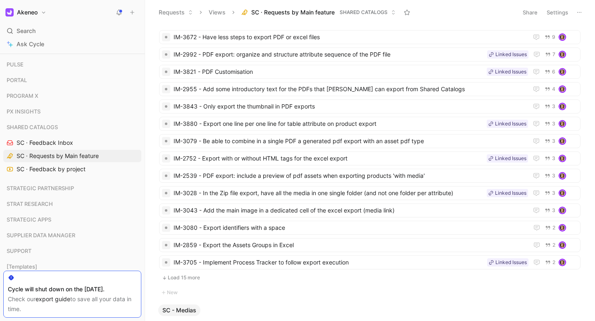 The image size is (595, 321). Describe the element at coordinates (72, 169) in the screenshot. I see `a: SC · Feedback by project` at that location.